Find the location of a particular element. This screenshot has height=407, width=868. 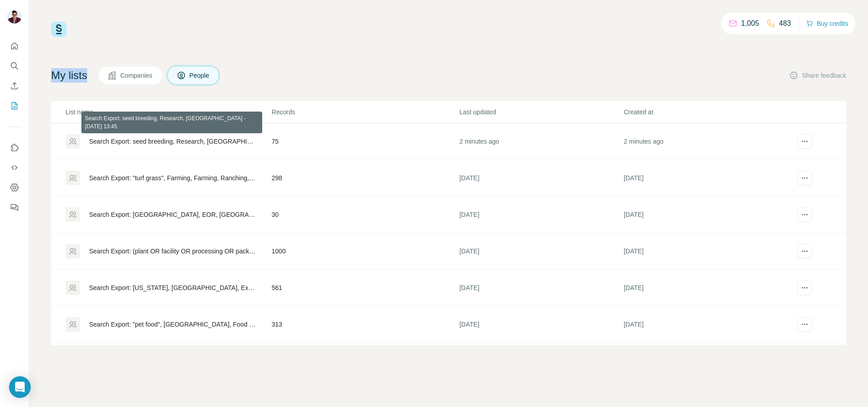

p: 1,005 is located at coordinates (750, 23).